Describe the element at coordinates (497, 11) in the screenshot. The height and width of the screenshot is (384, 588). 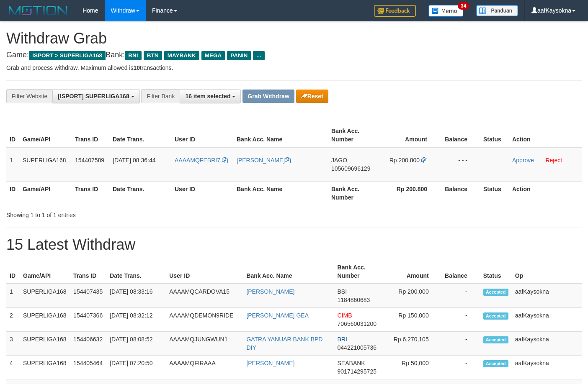
I see `img: panduan.png` at that location.